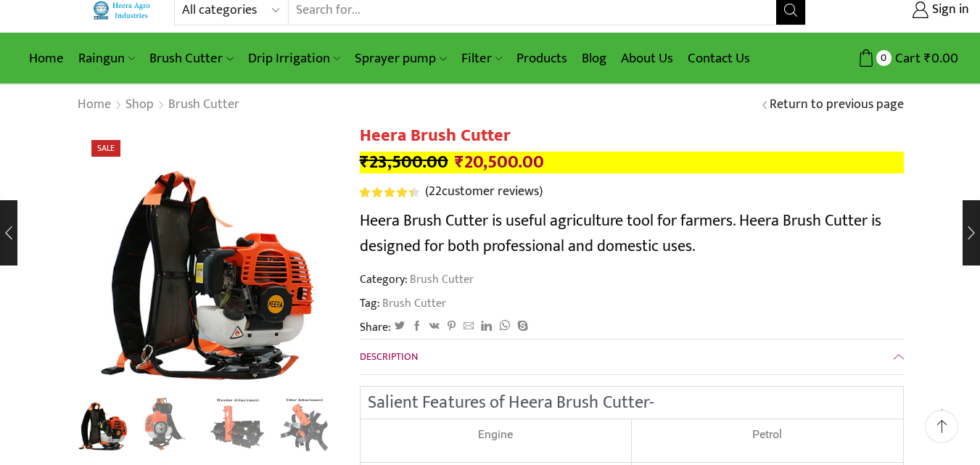 This screenshot has height=465, width=980. What do you see at coordinates (170, 423) in the screenshot?
I see `li: 2 / 8` at bounding box center [170, 423].